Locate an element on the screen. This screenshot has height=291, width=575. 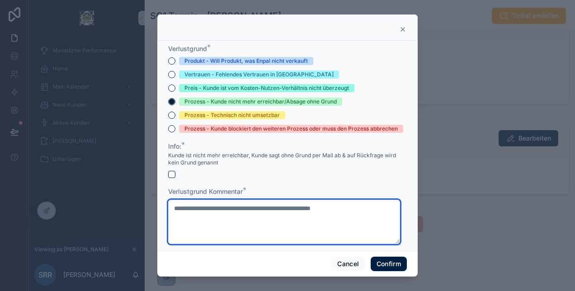
div: Prozess - Technisch nicht umsetzbar is located at coordinates (232, 115).